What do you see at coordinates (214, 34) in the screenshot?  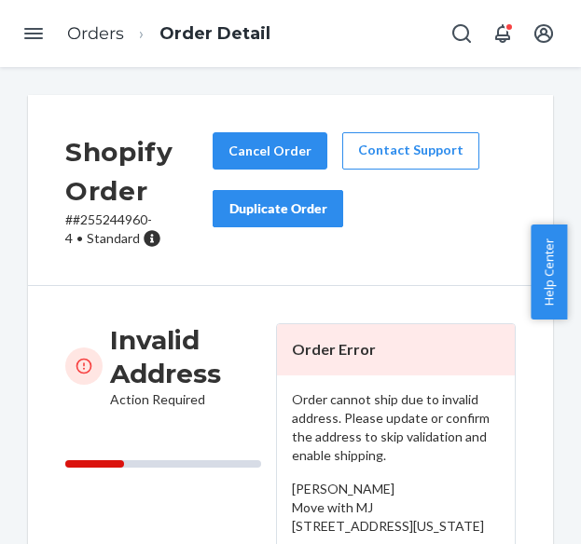 I see `a: Order Detail` at bounding box center [214, 34].